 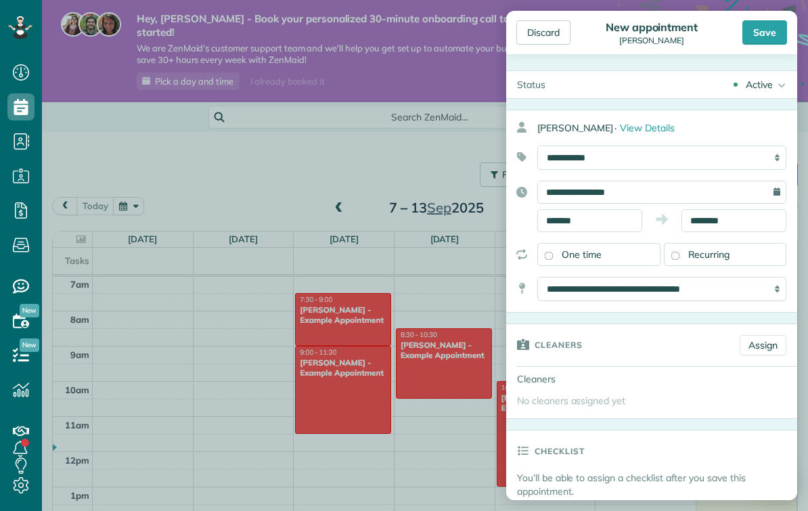 What do you see at coordinates (709, 255) in the screenshot?
I see `span: Recurring` at bounding box center [709, 255].